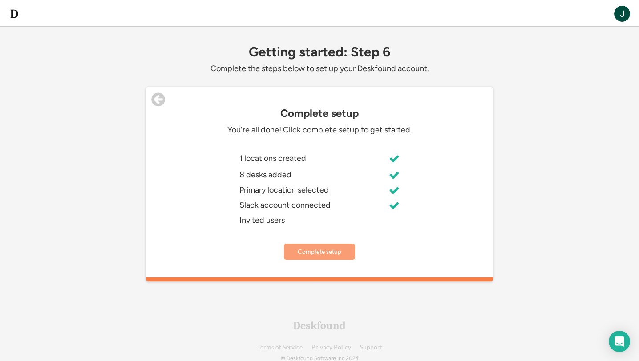 This screenshot has width=639, height=361. I want to click on div: Complete the steps below to set up your Deskfound account., so click(319, 68).